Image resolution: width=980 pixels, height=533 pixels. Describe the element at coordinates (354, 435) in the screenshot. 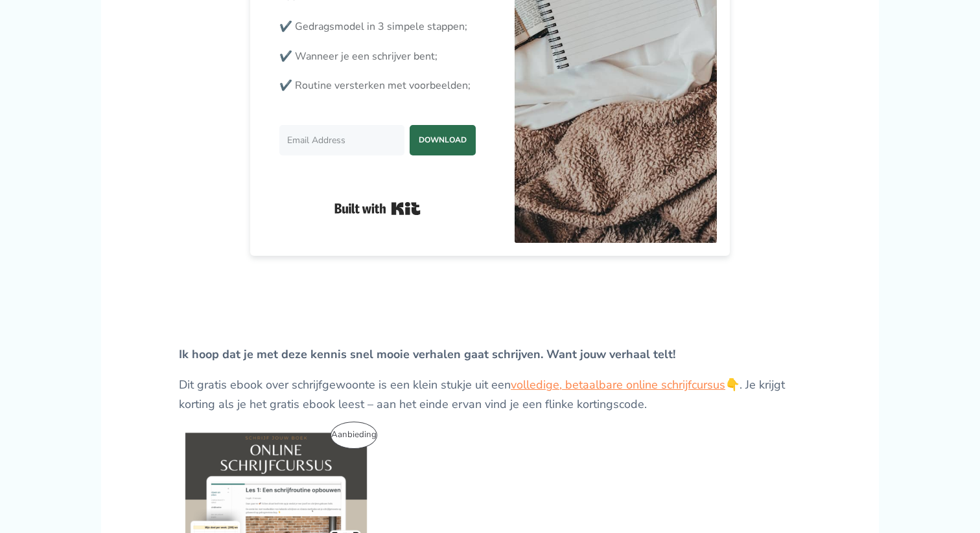

I see `span: Aanbieding` at that location.